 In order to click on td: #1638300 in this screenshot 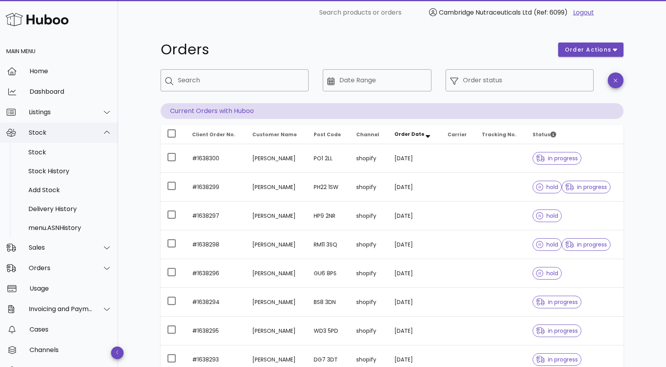, I will do `click(216, 158)`.